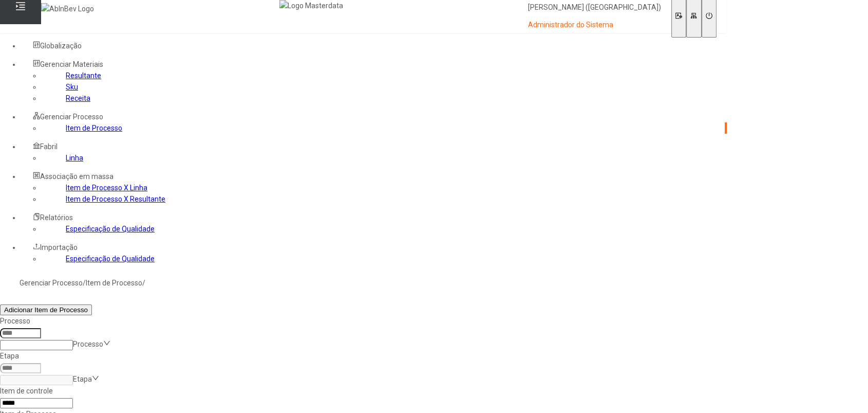 The image size is (868, 413). What do you see at coordinates (61, 45) in the screenshot?
I see `span: Globalização` at bounding box center [61, 45].